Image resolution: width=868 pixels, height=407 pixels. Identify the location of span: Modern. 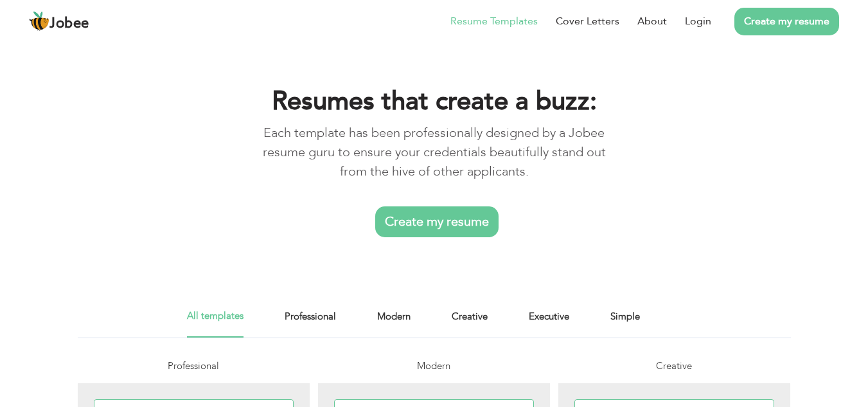
(434, 366).